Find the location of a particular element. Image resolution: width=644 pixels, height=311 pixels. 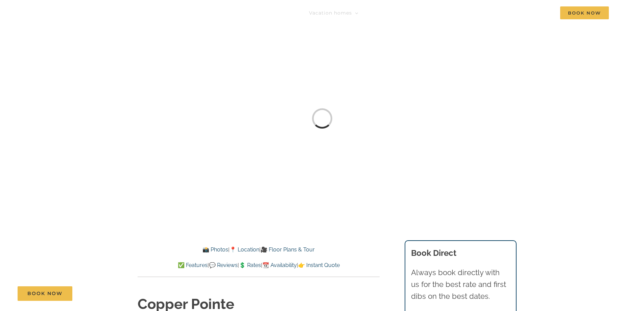

a: About is located at coordinates (498, 13).